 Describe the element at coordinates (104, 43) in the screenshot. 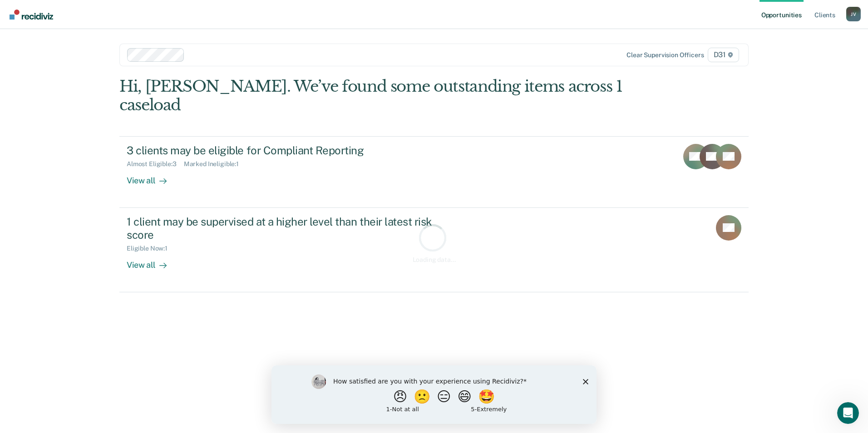

I see `div: 1 - Not at all` at that location.